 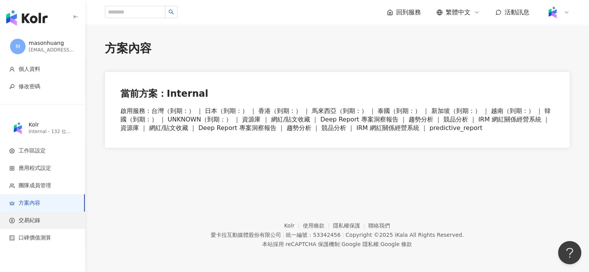 What do you see at coordinates (337, 48) in the screenshot?
I see `div: 方案內容` at bounding box center [337, 48].